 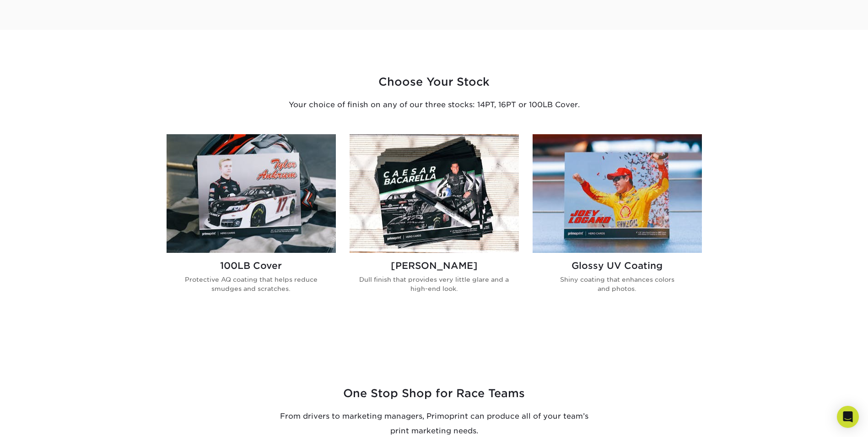 What do you see at coordinates (848, 417) in the screenshot?
I see `div: Open Intercom Messenger` at bounding box center [848, 417].